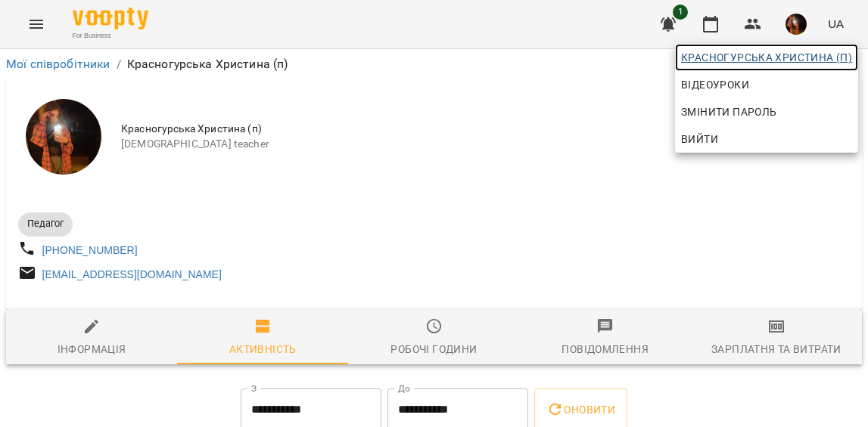 The image size is (868, 427). What do you see at coordinates (766, 112) in the screenshot?
I see `span: Змінити пароль` at bounding box center [766, 112].